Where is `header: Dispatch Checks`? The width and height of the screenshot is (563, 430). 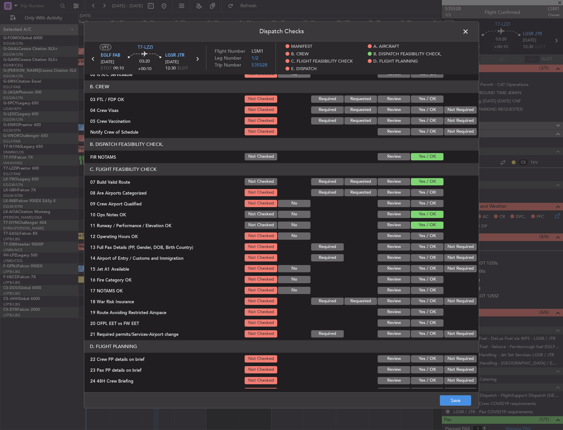
header: Dispatch Checks is located at coordinates (282, 32).